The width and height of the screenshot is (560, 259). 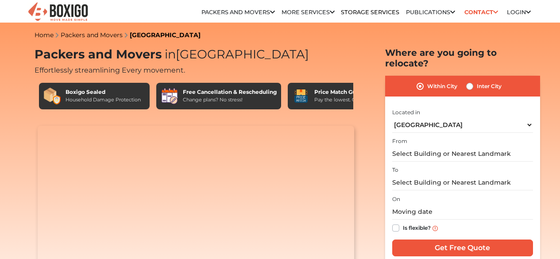 I want to click on div: Change plans? No stress!, so click(x=230, y=100).